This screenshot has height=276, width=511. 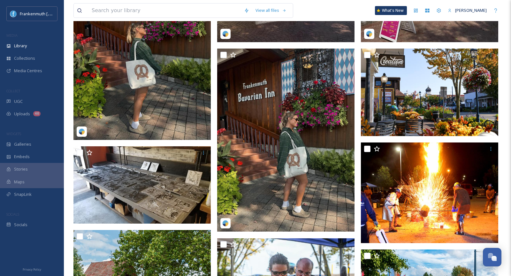 I want to click on img: Social%20Media%20PFP%202025.jpg, so click(x=13, y=14).